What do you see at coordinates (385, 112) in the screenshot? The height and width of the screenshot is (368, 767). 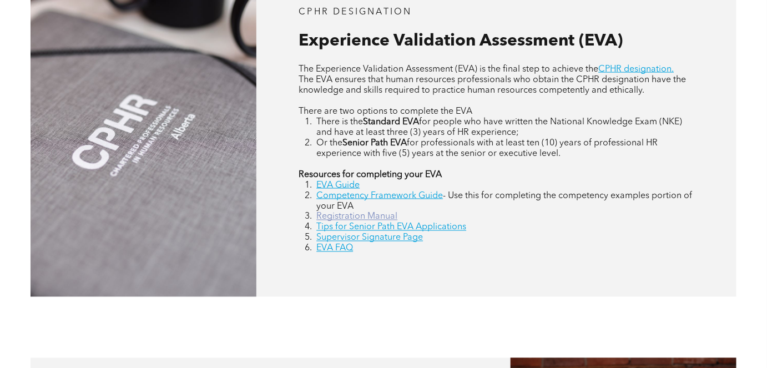 I see `span: There are two options to complete the EVA` at bounding box center [385, 112].